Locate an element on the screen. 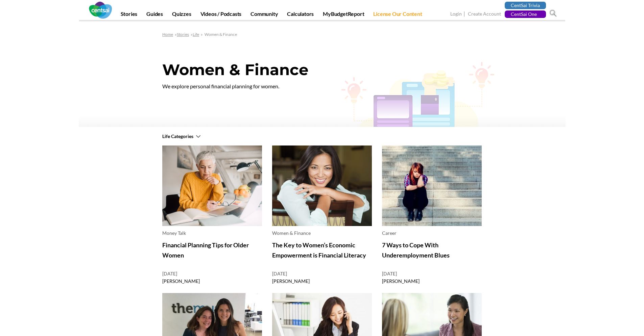  img: The Key to Women’s Economic Empowerment is Financial Literacy is located at coordinates (322, 186).